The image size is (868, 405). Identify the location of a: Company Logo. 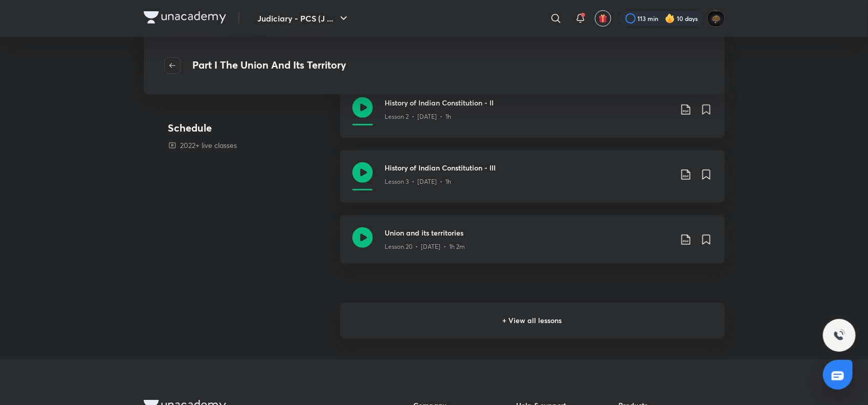
(185, 18).